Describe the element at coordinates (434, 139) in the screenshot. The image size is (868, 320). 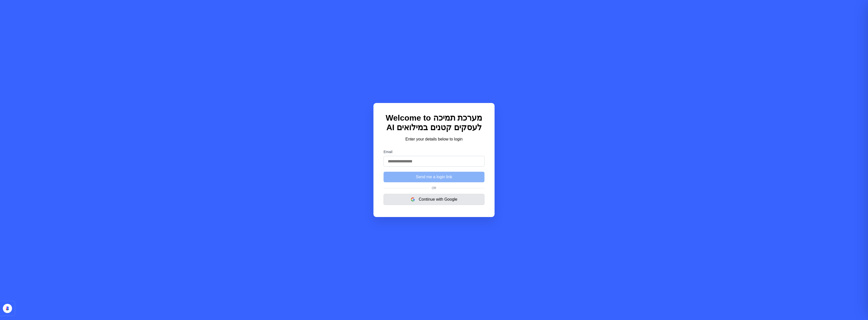
I see `p: Enter your details below to login` at that location.